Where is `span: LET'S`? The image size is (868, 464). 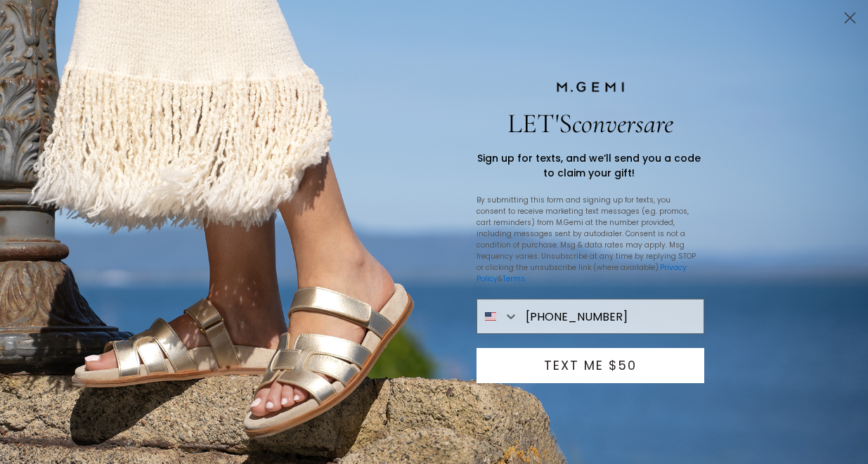
span: LET'S is located at coordinates (590, 123).